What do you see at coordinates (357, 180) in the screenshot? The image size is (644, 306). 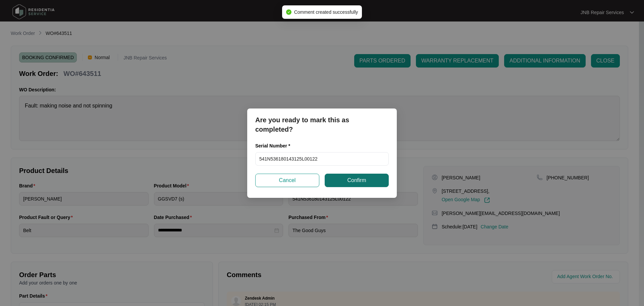 I see `span: Confirm` at bounding box center [357, 180].